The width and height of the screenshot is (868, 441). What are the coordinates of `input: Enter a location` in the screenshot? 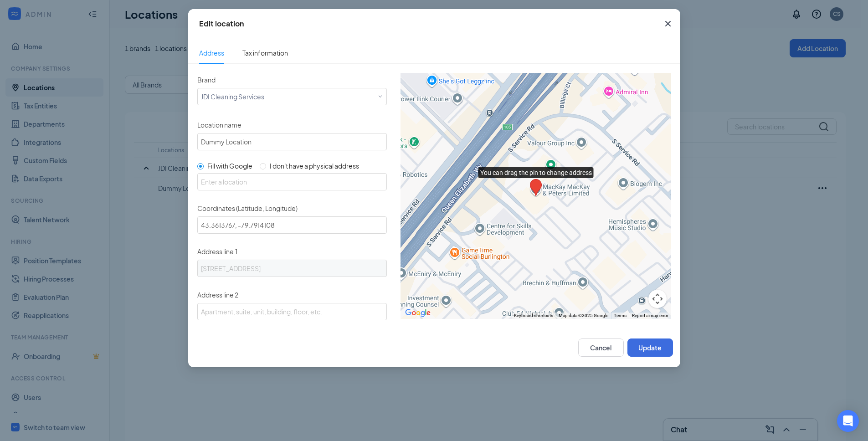 It's located at (292, 182).